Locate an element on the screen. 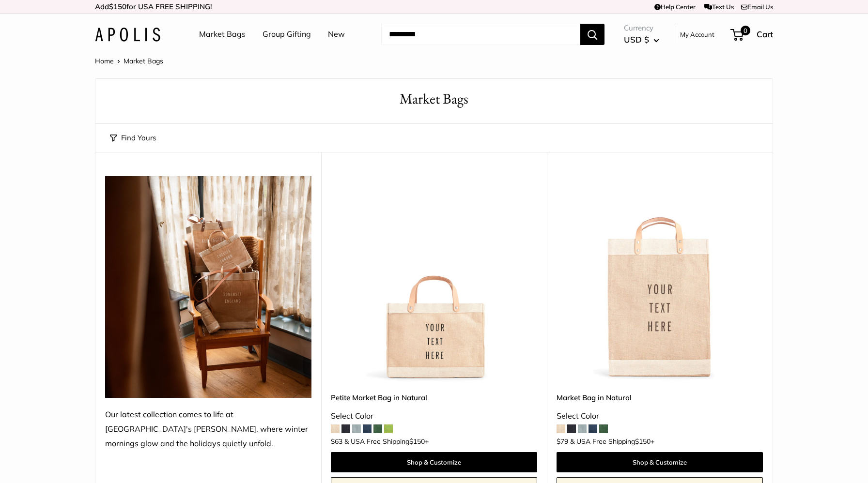  a: New is located at coordinates (336, 34).